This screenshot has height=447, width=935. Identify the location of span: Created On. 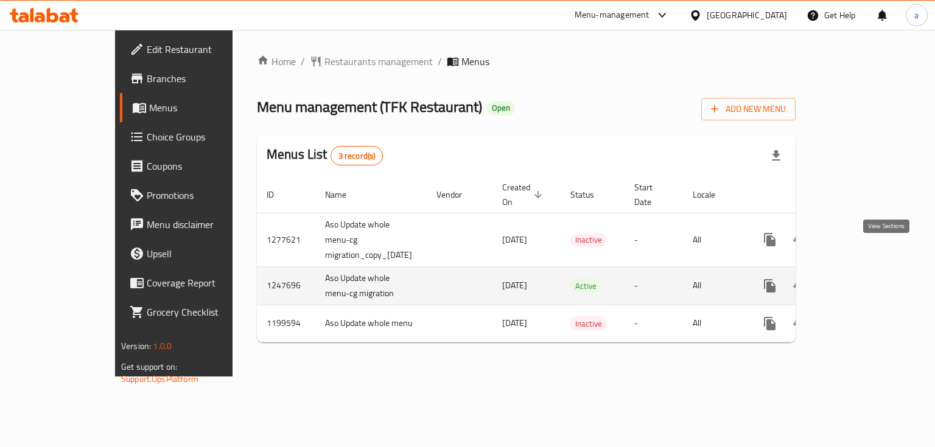
(524, 195).